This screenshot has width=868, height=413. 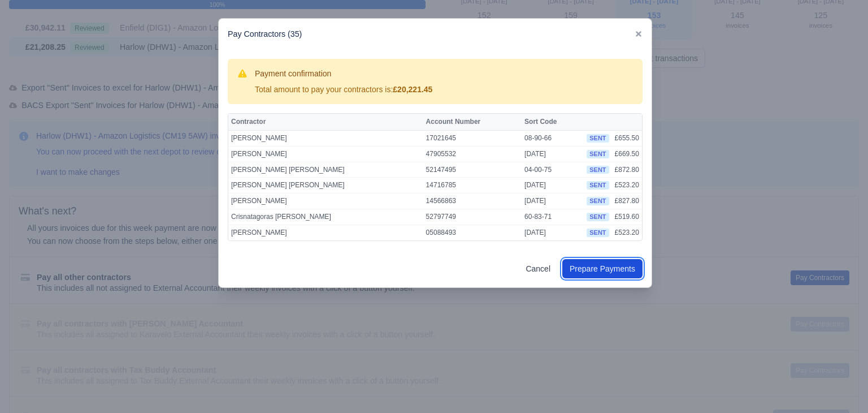 I want to click on td: 52147495, so click(x=473, y=169).